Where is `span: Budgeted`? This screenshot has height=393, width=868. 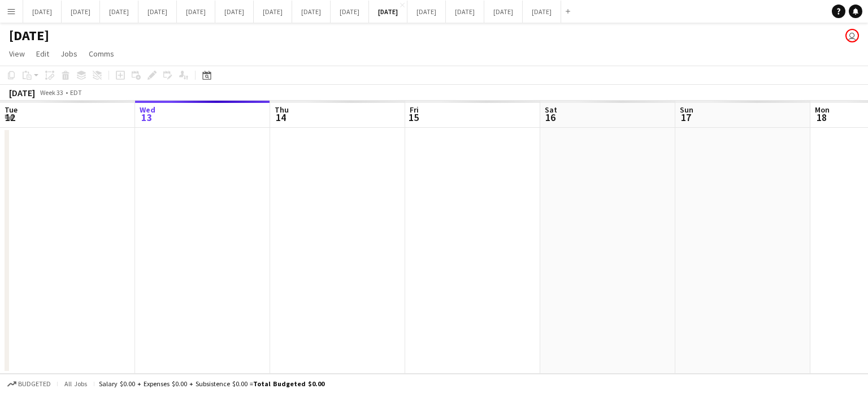
span: Budgeted is located at coordinates (34, 384).